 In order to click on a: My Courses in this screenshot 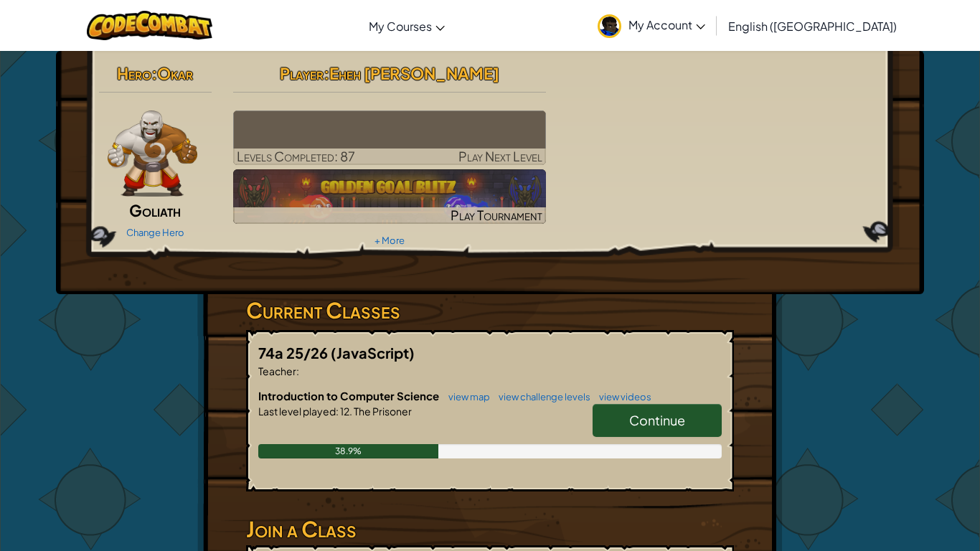, I will do `click(407, 26)`.